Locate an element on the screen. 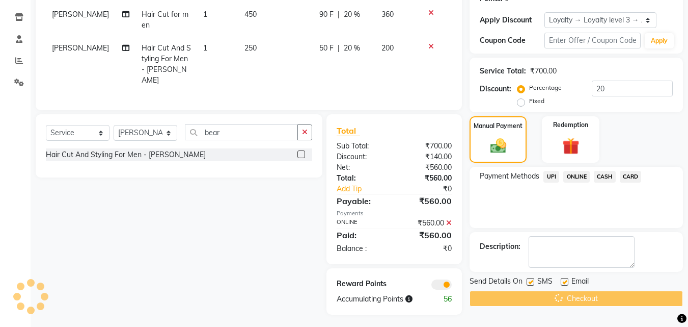 The width and height of the screenshot is (688, 327). img: _gift.svg is located at coordinates (571, 146).